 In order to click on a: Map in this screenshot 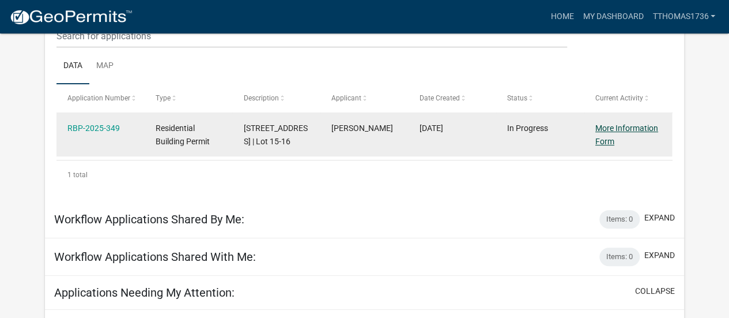, I will do `click(105, 66)`.